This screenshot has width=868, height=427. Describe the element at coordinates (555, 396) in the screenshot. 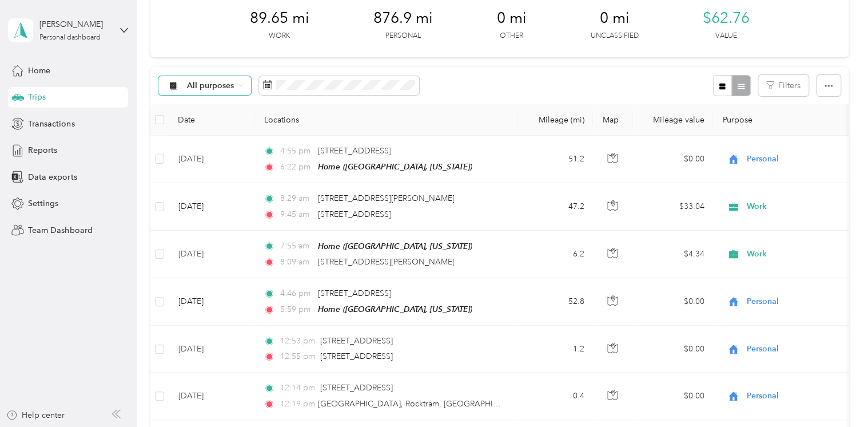

I see `td: 0.4` at that location.